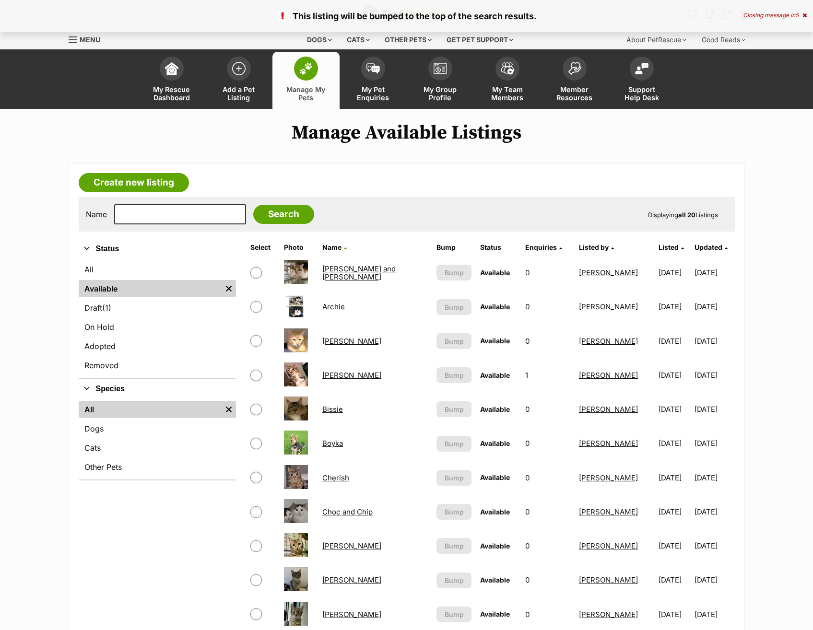 This screenshot has height=630, width=813. I want to click on a: Cherish, so click(336, 478).